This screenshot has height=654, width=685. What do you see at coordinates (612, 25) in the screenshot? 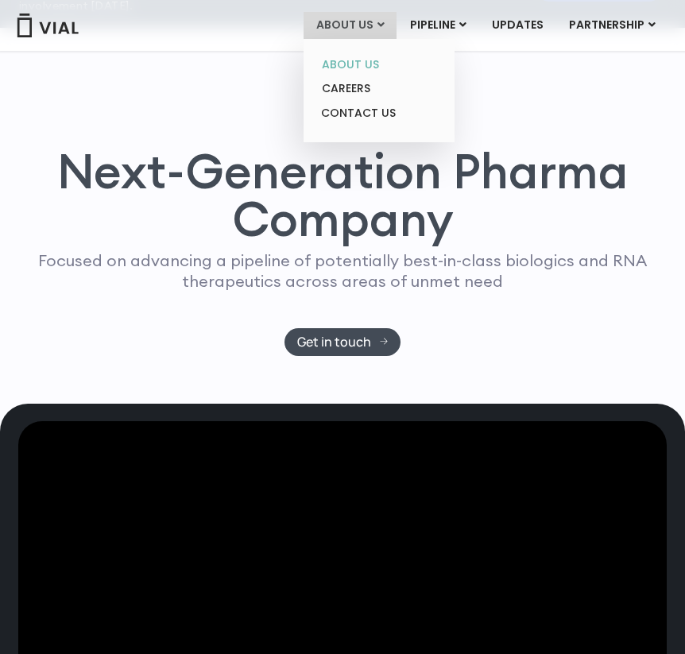
I see `a: PARTNERSHIPMenu Toggle` at bounding box center [612, 25].